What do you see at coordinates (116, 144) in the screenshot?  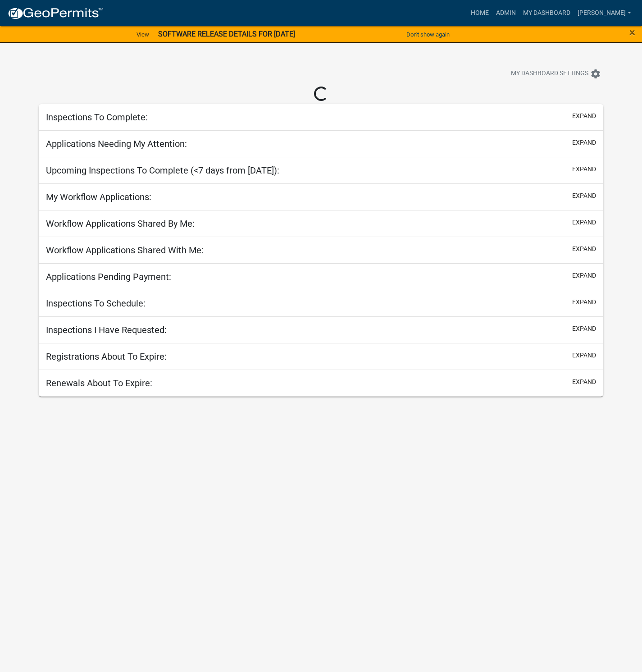 I see `h5: Applications Needing My Attention:` at bounding box center [116, 144].